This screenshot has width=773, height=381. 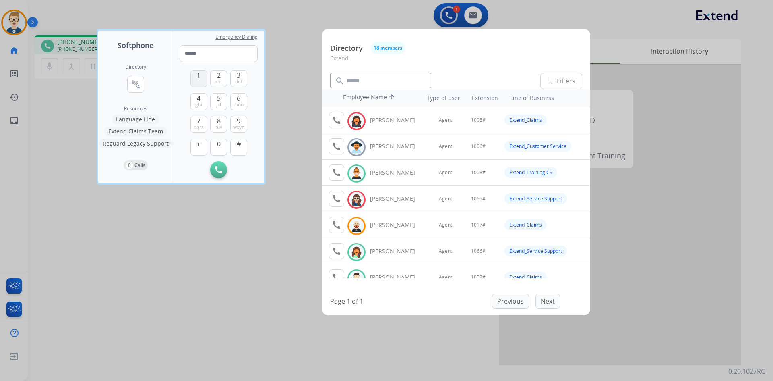 I want to click on img: call-button, so click(x=219, y=170).